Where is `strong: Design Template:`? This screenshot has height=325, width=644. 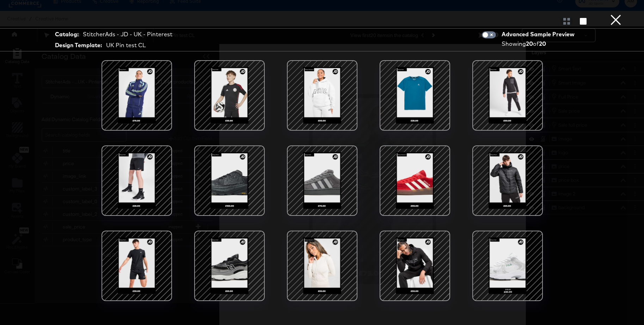
strong: Design Template: is located at coordinates (78, 45).